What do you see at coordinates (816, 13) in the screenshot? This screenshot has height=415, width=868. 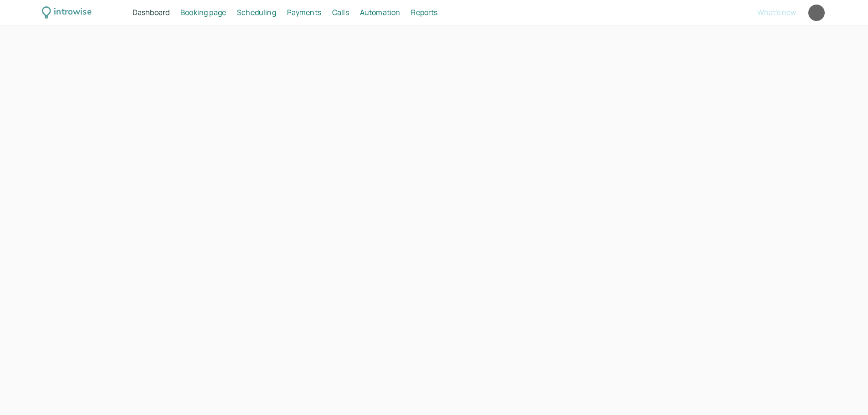 I see `a: Account` at bounding box center [816, 13].